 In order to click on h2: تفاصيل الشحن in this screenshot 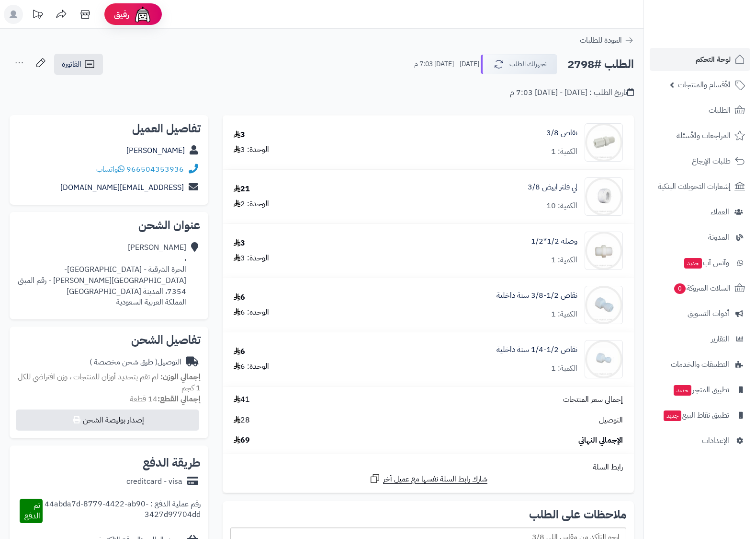, I will do `click(109, 339)`.